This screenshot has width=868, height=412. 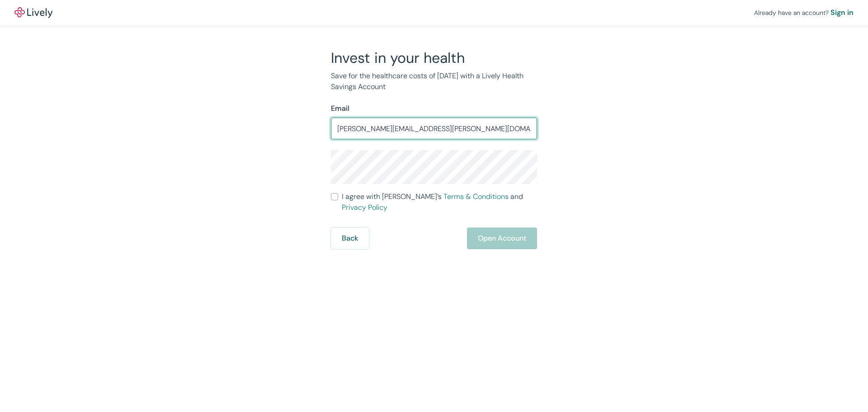 I want to click on a: Privacy Policy, so click(x=365, y=207).